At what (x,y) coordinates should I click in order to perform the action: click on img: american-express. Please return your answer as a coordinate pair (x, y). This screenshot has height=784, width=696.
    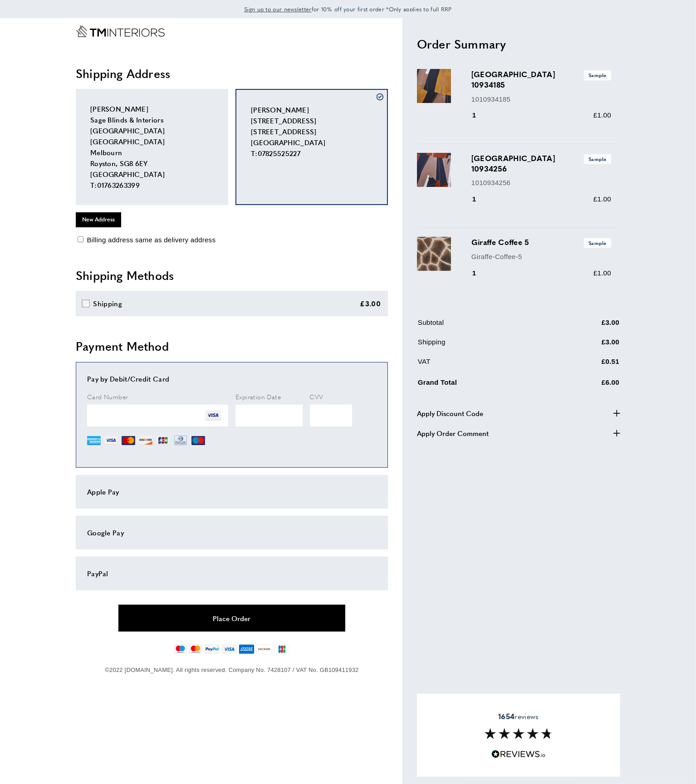
    Looking at the image, I should click on (247, 649).